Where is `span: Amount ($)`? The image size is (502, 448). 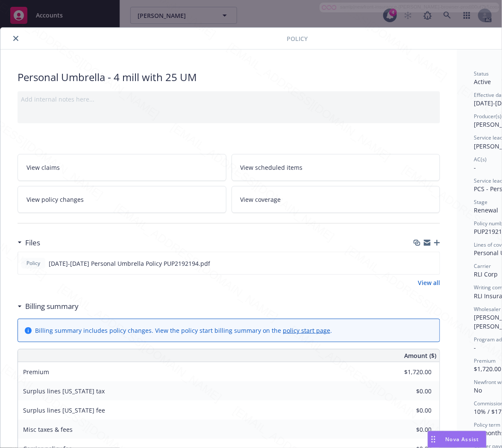
span: Amount ($) is located at coordinates (420, 355).